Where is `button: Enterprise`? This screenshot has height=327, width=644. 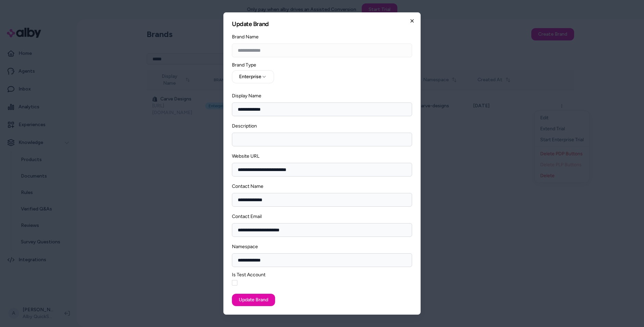 button: Enterprise is located at coordinates (253, 77).